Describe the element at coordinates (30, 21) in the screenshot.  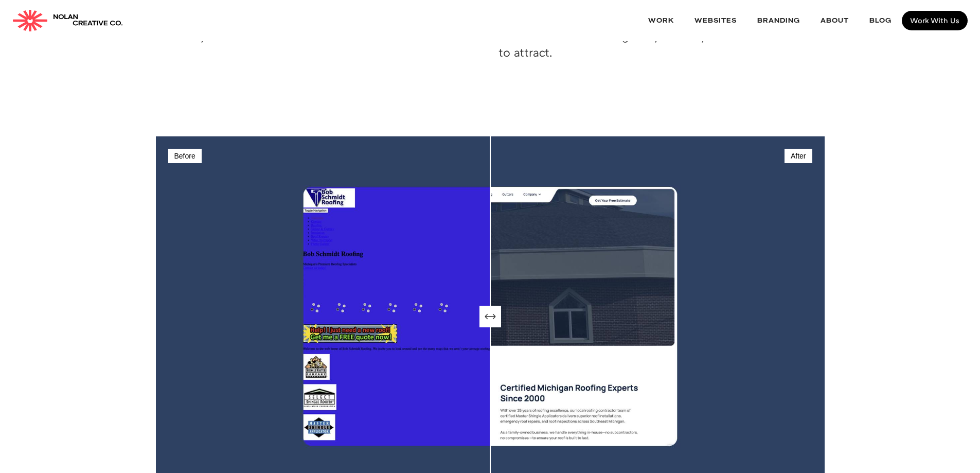
I see `img: Nolan Creative Co.` at that location.